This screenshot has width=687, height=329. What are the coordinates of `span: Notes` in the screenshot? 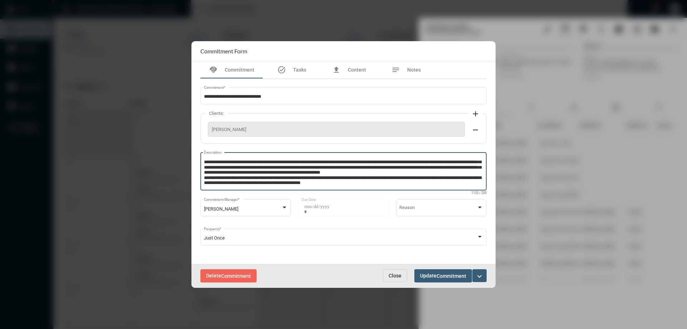 It's located at (414, 70).